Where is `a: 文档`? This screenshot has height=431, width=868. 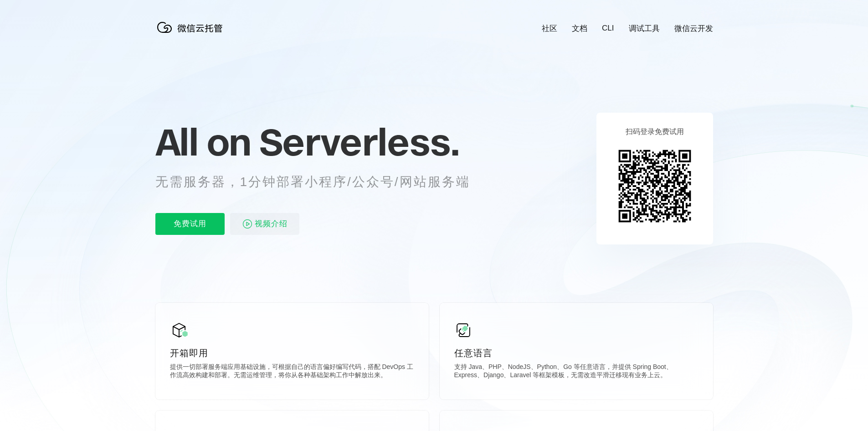 a: 文档 is located at coordinates (580, 28).